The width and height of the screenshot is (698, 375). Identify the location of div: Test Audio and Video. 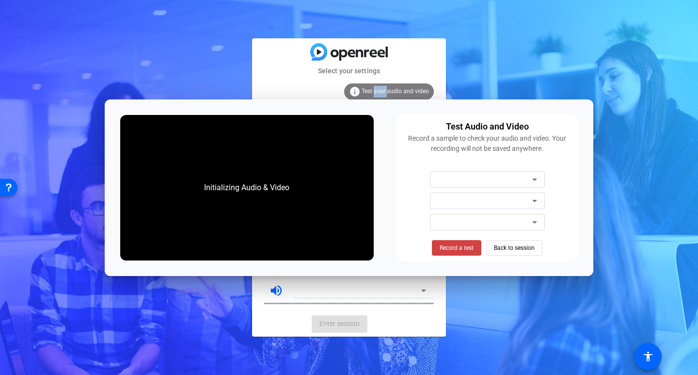
(487, 126).